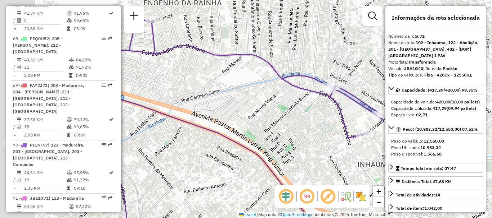 The image size is (492, 218). What do you see at coordinates (435, 18) in the screenshot?
I see `h4: Informações da rota selecionada` at bounding box center [435, 18].